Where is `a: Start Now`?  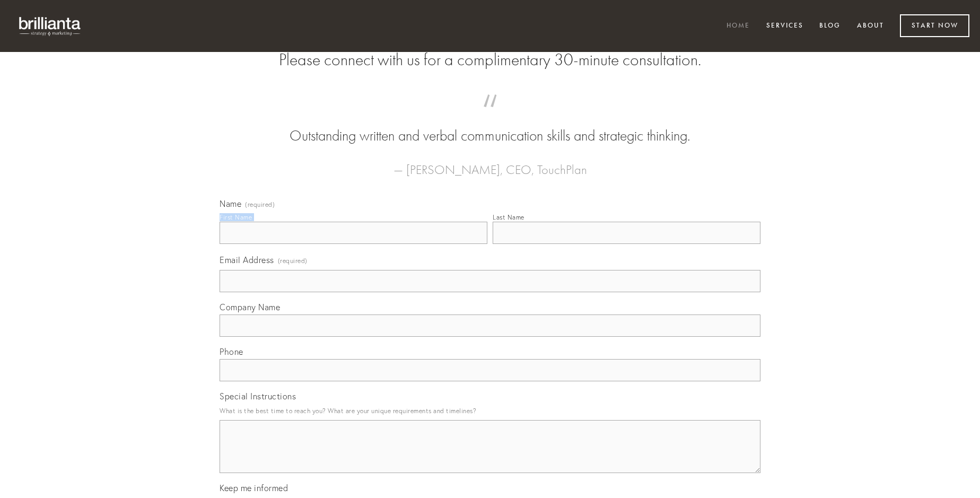 a: Start Now is located at coordinates (935, 26).